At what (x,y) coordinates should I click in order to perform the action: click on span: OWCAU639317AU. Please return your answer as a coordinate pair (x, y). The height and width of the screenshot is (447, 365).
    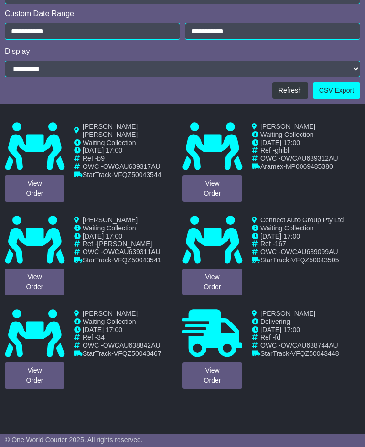
    Looking at the image, I should click on (132, 167).